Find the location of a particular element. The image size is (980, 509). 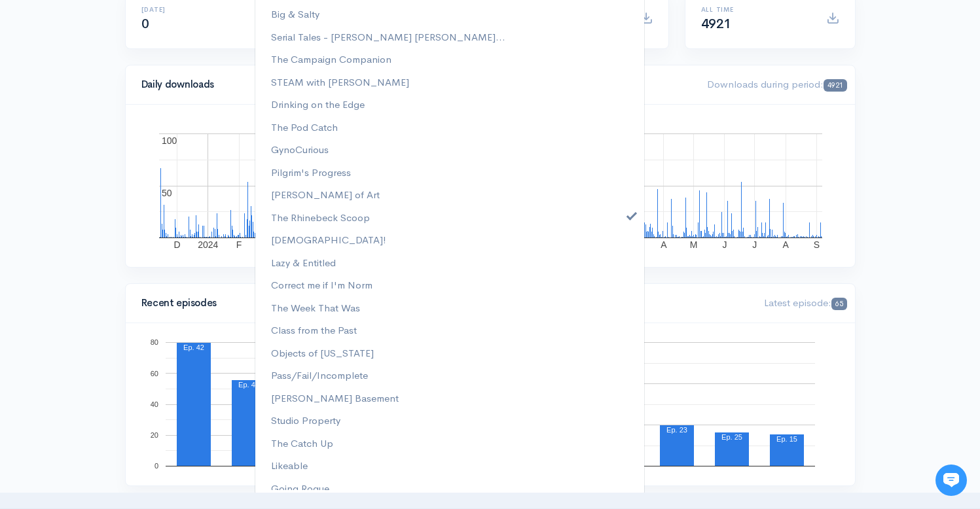

span: The Catch Up is located at coordinates (301, 443).